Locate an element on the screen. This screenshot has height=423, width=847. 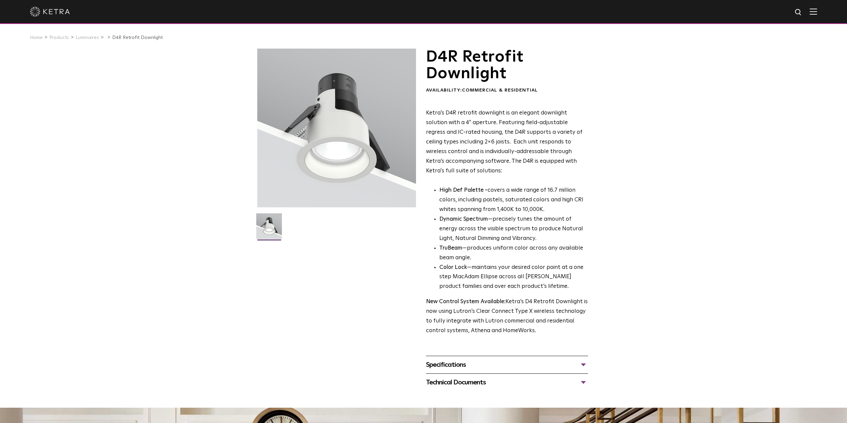
li: —produces uniform color across any available beam angle. is located at coordinates (514, 253).